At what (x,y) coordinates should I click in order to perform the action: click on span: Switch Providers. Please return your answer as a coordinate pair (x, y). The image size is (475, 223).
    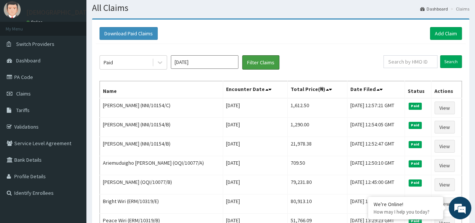
    Looking at the image, I should click on (35, 44).